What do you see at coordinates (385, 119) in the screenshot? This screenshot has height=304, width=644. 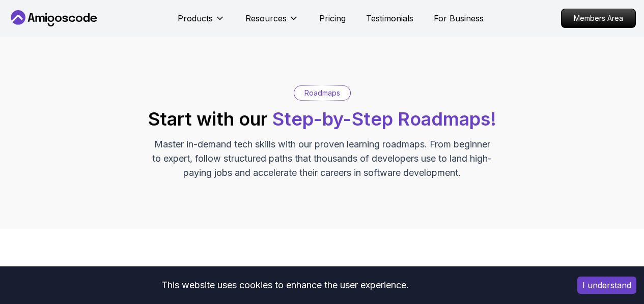 I see `span: Step-by-Step Roadmaps!` at bounding box center [385, 119].